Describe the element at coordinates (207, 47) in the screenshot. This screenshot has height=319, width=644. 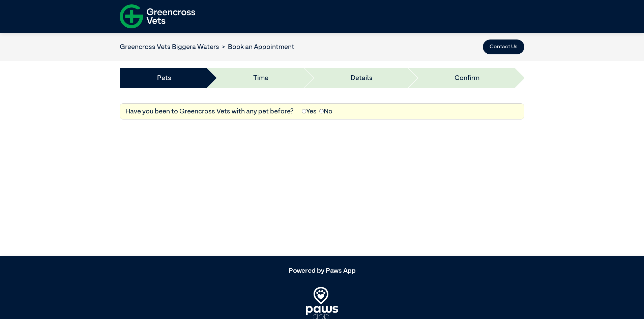
I see `nav: breadcrumb` at that location.